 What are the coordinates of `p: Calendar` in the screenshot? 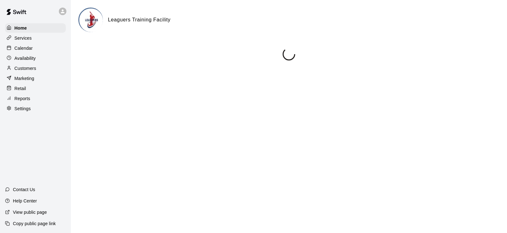 It's located at (24, 48).